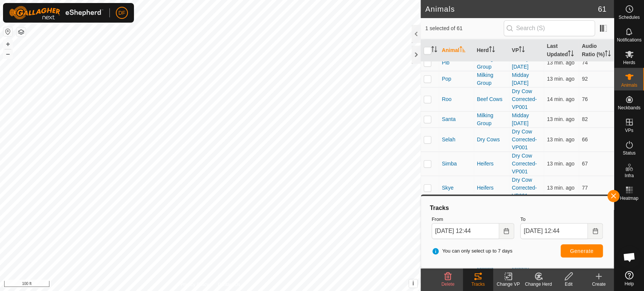  I want to click on span: Status, so click(629, 153).